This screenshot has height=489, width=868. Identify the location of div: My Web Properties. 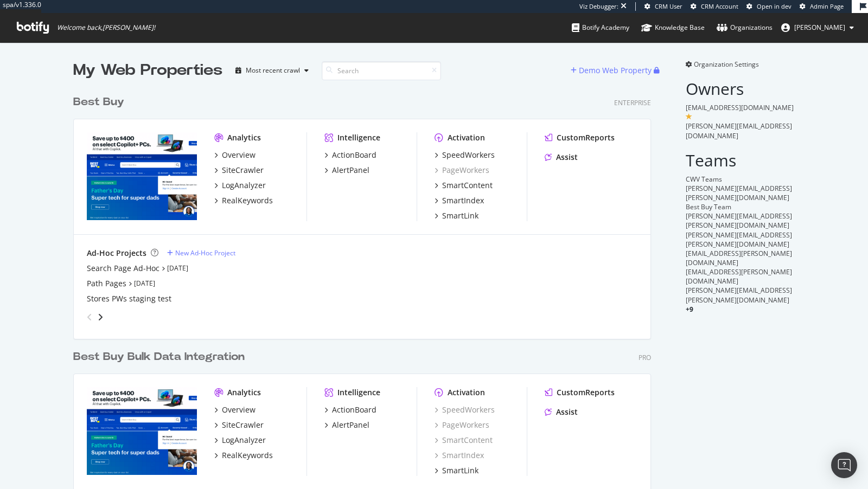
(148, 71).